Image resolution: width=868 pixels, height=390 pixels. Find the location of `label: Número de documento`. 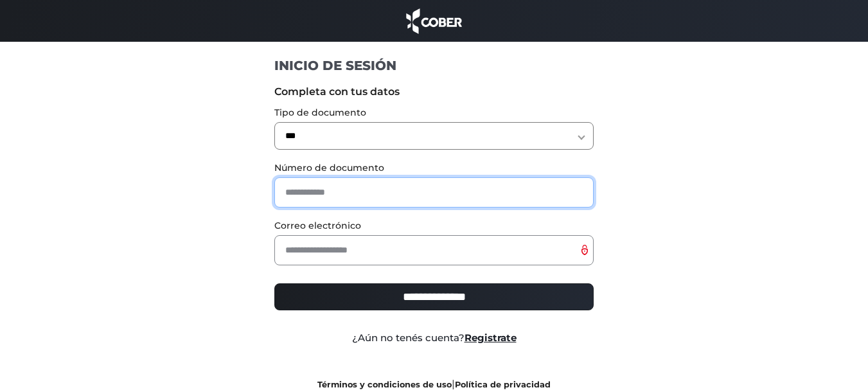

label: Número de documento is located at coordinates (434, 168).